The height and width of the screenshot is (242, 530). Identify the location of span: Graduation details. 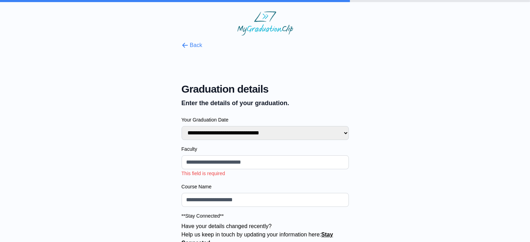
(265, 89).